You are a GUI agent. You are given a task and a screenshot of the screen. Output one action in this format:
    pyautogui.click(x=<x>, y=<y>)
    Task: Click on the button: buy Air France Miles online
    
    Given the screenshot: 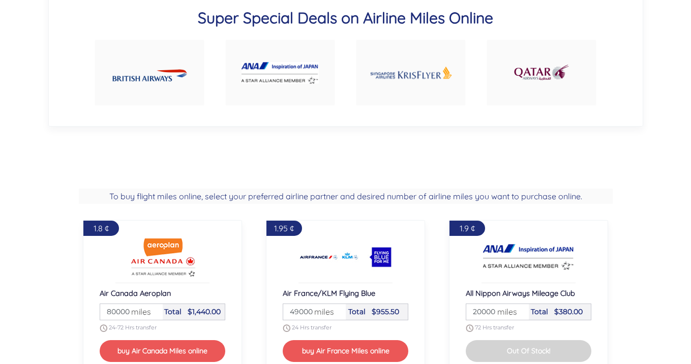 What is the action you would take?
    pyautogui.click(x=346, y=351)
    